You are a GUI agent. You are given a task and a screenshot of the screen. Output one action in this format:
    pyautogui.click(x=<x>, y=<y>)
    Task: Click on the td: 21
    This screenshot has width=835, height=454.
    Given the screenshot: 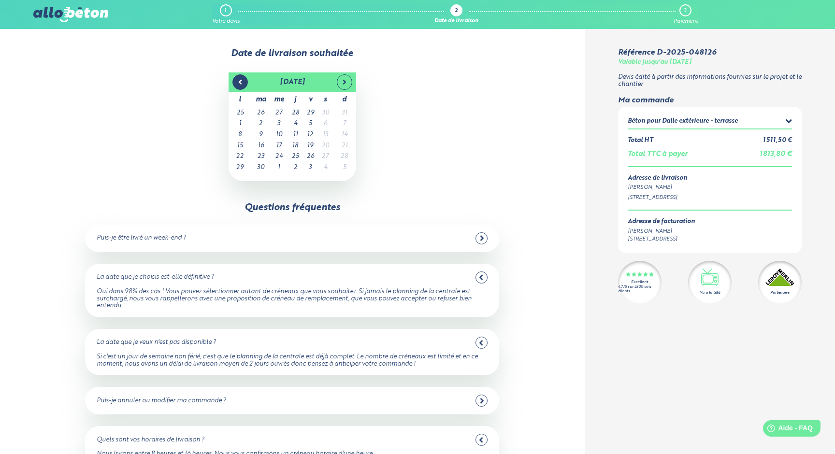 What is the action you would take?
    pyautogui.click(x=345, y=146)
    